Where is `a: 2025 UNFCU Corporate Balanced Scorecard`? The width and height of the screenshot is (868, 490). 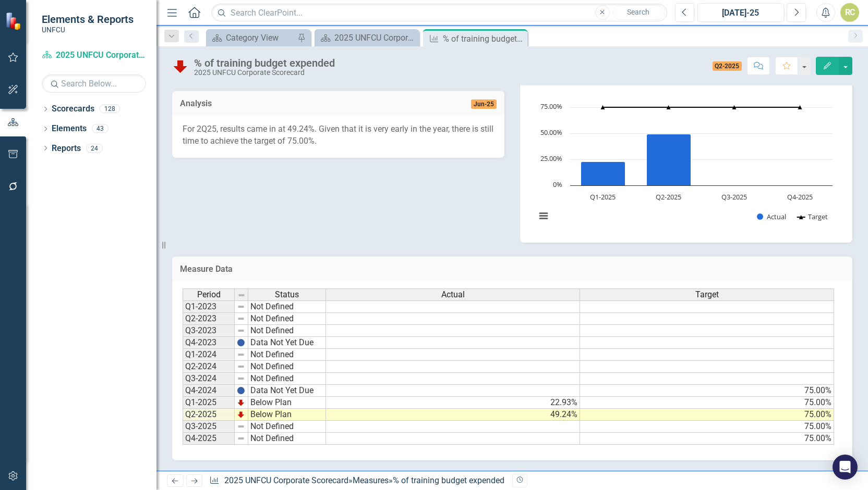
a: 2025 UNFCU Corporate Balanced Scorecard is located at coordinates (366, 37).